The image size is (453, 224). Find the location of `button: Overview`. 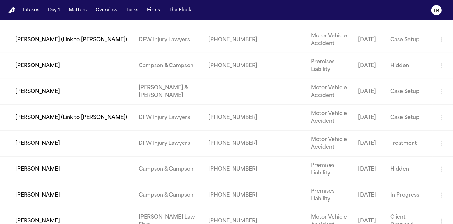

button: Overview is located at coordinates (106, 10).